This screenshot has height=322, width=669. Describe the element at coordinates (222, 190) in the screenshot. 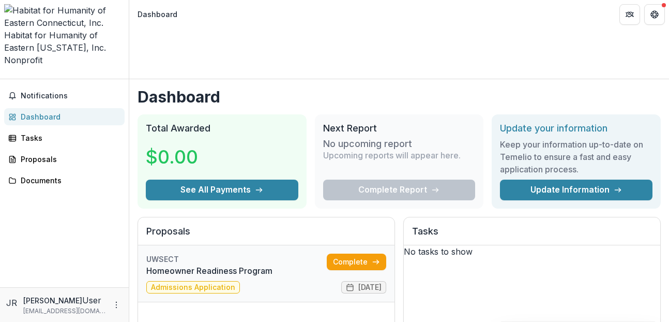

I see `button: See All Payments` at that location.